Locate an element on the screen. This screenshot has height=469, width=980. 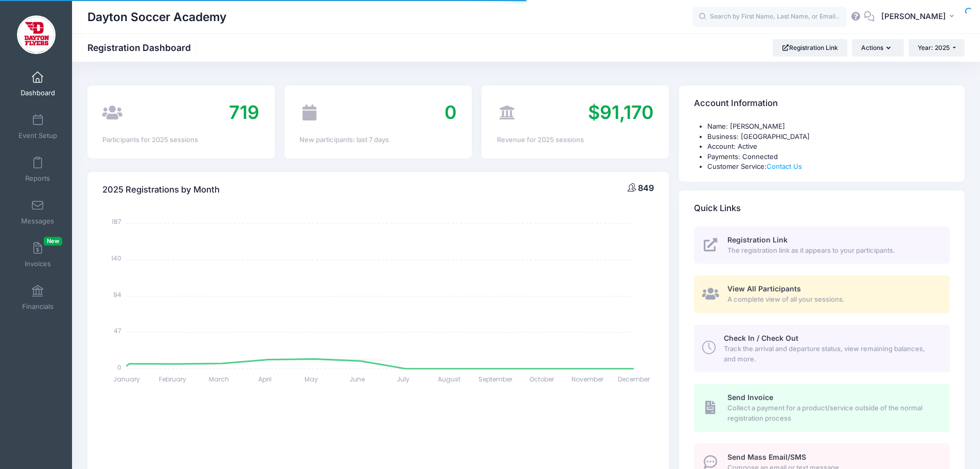
span: Collect a payment for a product/service outside of the normal registration process is located at coordinates (833, 413).